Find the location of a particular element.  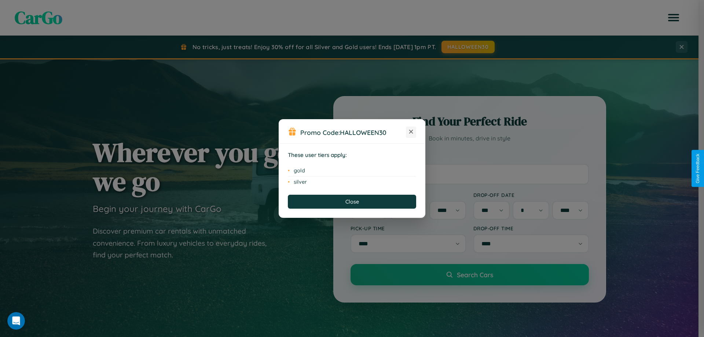

b: HALLOWEEN30 is located at coordinates (363, 132).